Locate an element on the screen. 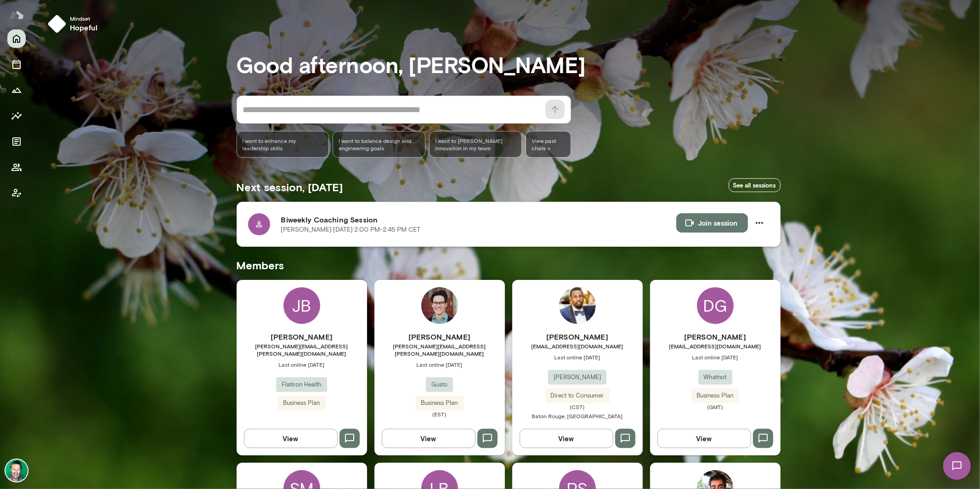 Image resolution: width=980 pixels, height=489 pixels. span: (GMT) is located at coordinates (716, 407).